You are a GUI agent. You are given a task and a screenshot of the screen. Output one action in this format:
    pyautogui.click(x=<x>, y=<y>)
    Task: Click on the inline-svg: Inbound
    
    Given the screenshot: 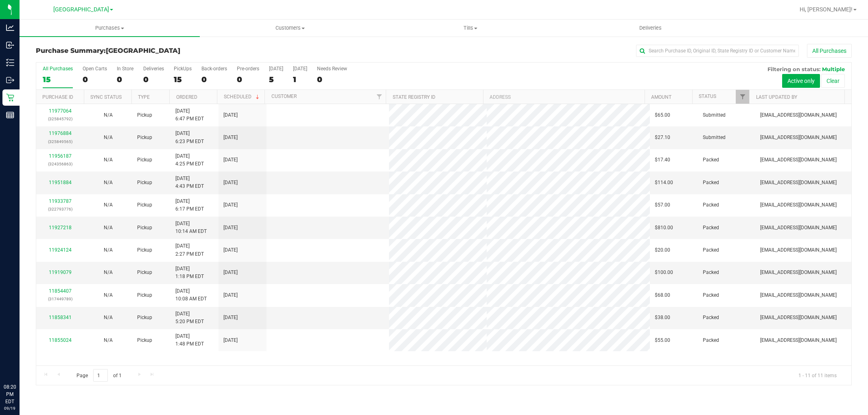 What is the action you would take?
    pyautogui.click(x=10, y=45)
    